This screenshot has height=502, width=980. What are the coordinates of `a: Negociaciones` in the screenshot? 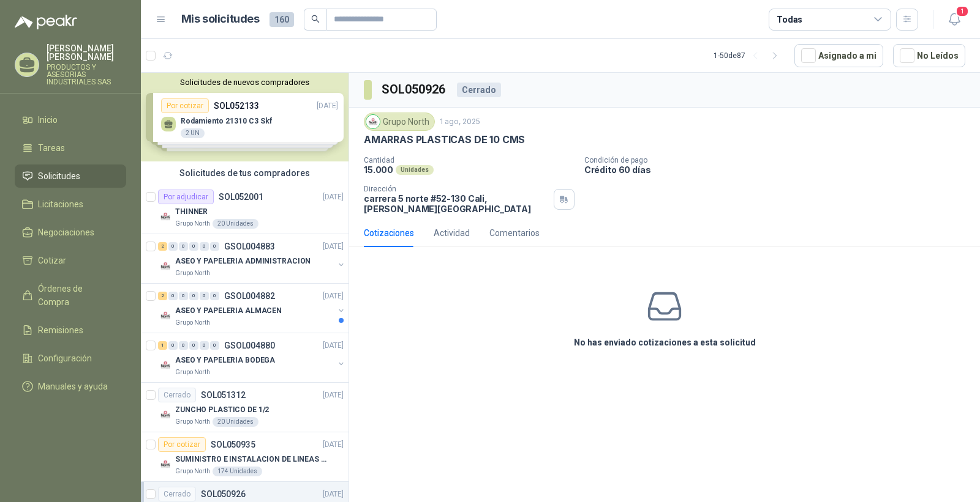 It's located at (71, 232).